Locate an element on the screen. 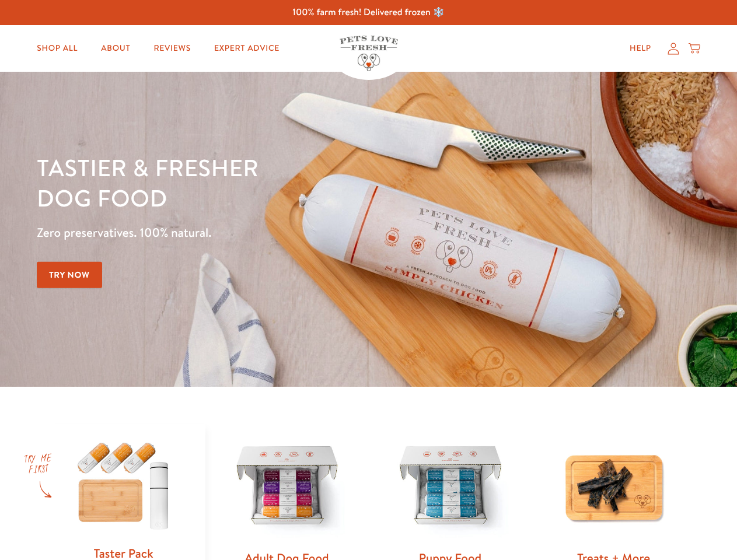 This screenshot has height=560, width=737. a: About is located at coordinates (115, 49).